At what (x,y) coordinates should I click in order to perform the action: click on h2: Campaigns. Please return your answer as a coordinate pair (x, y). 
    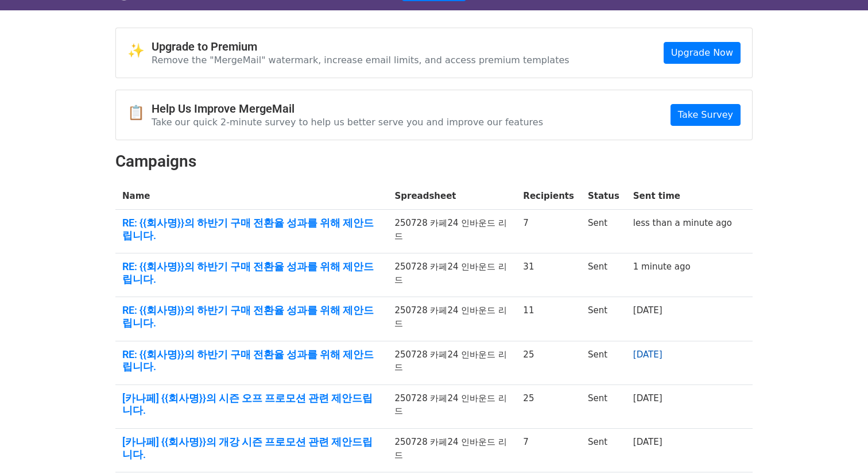
    Looking at the image, I should click on (434, 162).